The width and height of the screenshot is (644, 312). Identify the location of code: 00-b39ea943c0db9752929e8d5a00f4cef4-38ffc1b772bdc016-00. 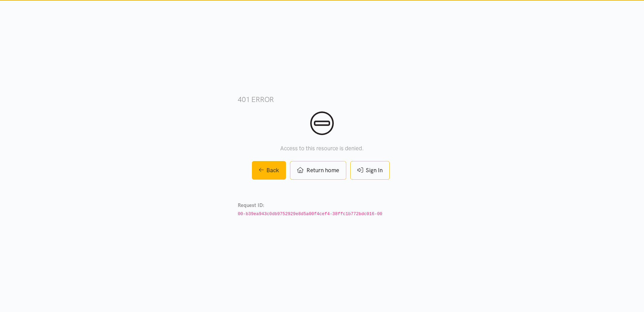
(310, 214).